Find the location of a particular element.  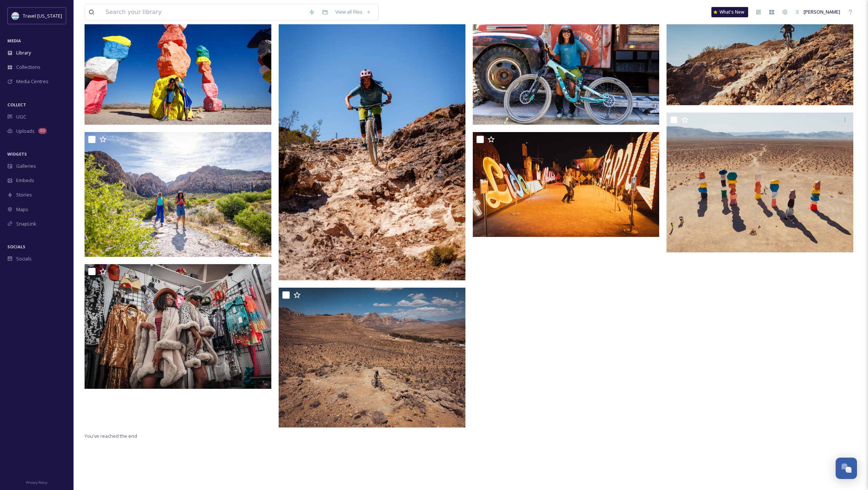

span: COLLECT is located at coordinates (17, 105).